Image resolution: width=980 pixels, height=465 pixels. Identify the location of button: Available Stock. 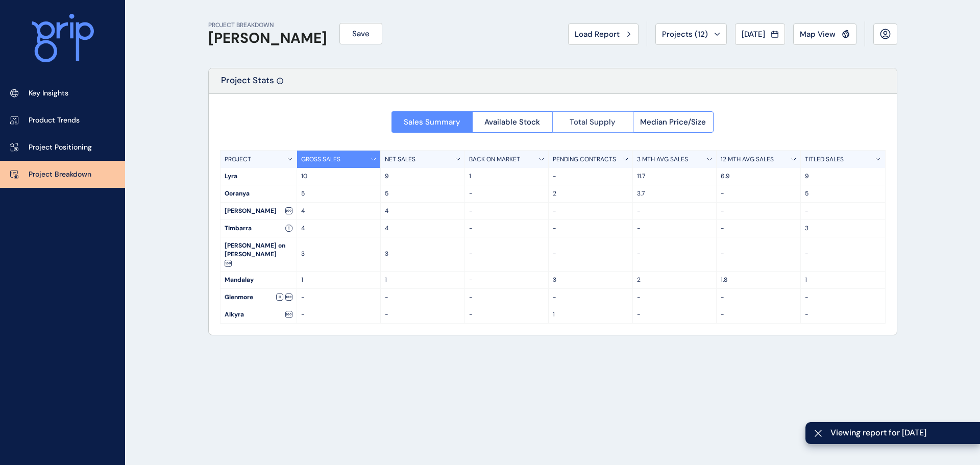
(513, 122).